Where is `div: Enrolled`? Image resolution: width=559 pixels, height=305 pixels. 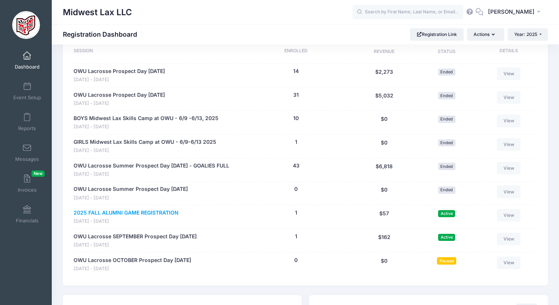
div: Enrolled is located at coordinates (296, 52).